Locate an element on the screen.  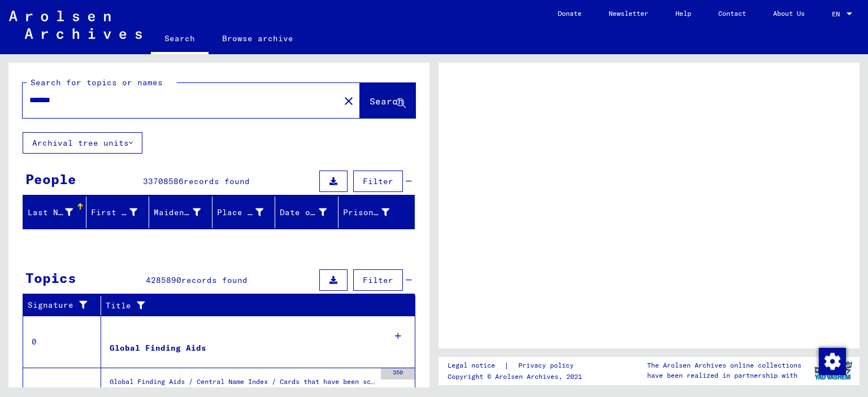
a: Browse archive is located at coordinates (258, 38).